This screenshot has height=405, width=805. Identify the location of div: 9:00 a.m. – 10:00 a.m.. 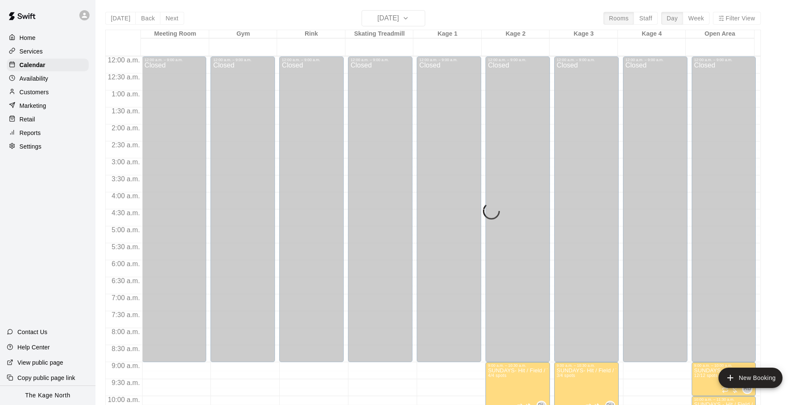
(724, 365).